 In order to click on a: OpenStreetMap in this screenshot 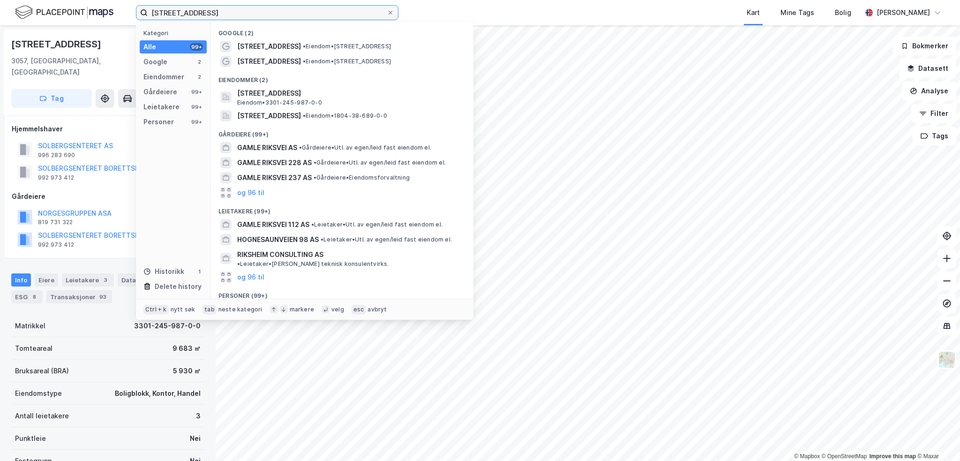, I will do `click(845, 456)`.